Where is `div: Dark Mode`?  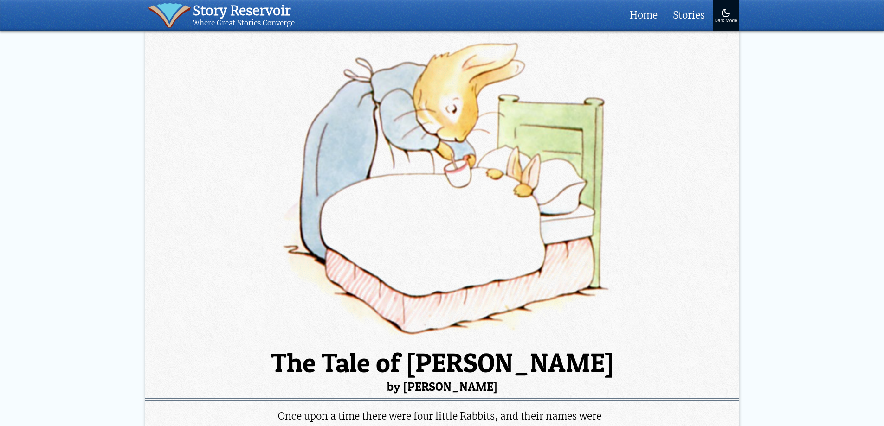 div: Dark Mode is located at coordinates (726, 21).